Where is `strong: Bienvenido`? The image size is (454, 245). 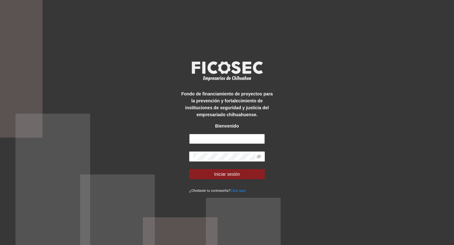 strong: Bienvenido is located at coordinates (226, 126).